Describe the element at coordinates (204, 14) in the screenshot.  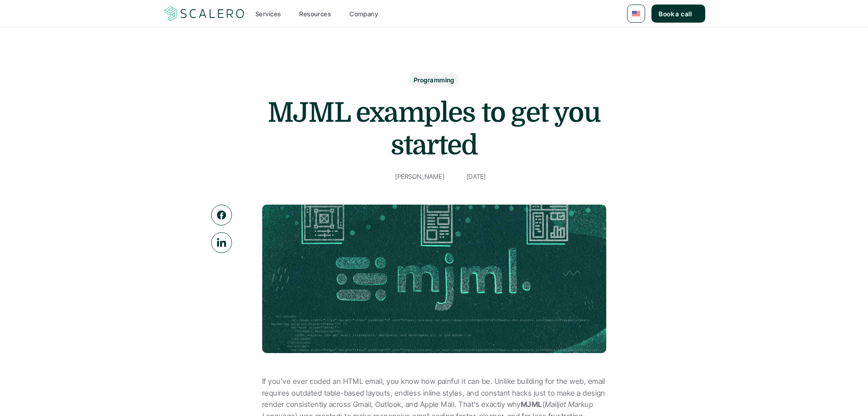
I see `img: Scalero company logotype` at that location.